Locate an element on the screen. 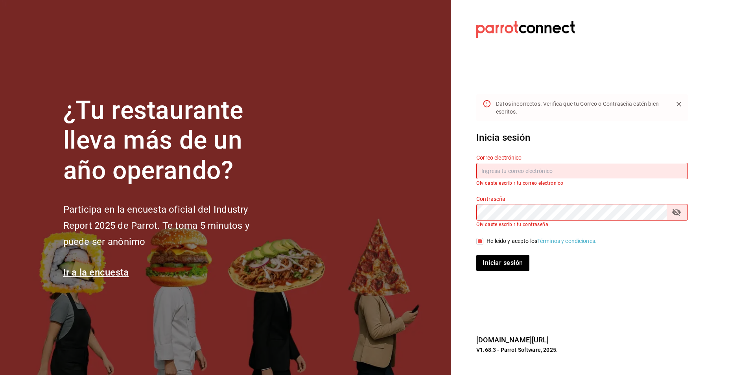  input: Ingresa tu correo electrónico is located at coordinates (582, 171).